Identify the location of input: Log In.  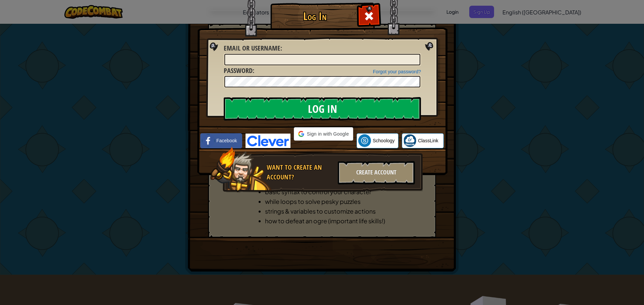
(322, 109).